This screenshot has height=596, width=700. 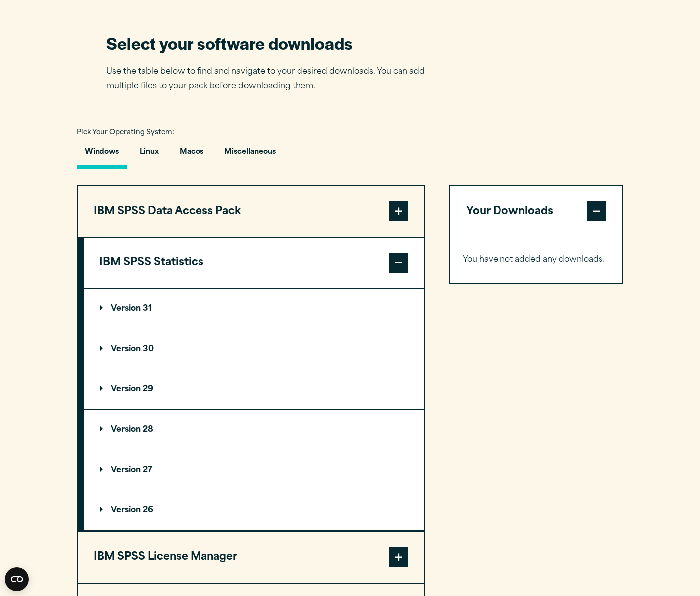 I want to click on button: IBM SPSS License Manager, so click(x=251, y=557).